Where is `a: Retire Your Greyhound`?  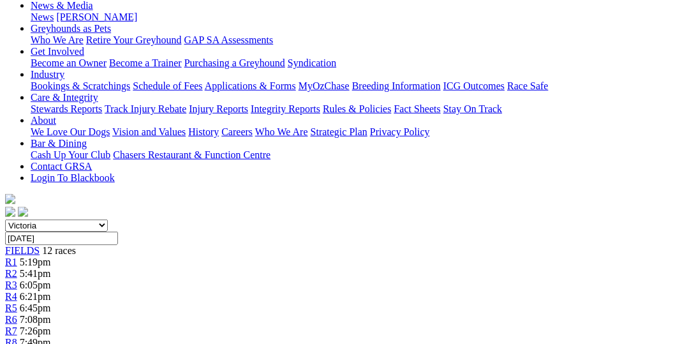
a: Retire Your Greyhound is located at coordinates (134, 40).